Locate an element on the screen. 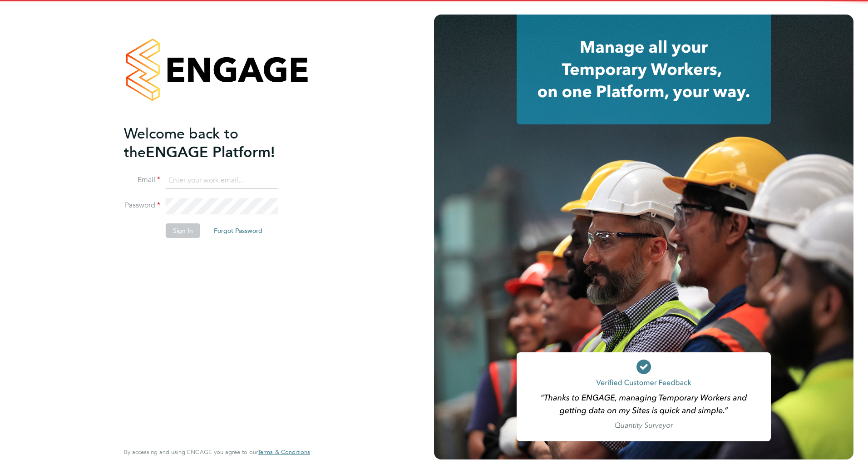 Image resolution: width=868 pixels, height=474 pixels. a: Terms & Conditions is located at coordinates (283, 452).